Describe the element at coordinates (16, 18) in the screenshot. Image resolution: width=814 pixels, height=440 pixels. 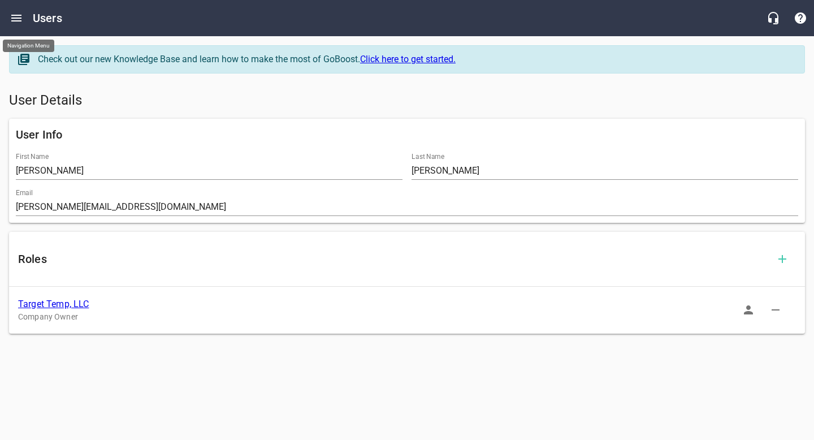
I see `button: Open drawer` at that location.